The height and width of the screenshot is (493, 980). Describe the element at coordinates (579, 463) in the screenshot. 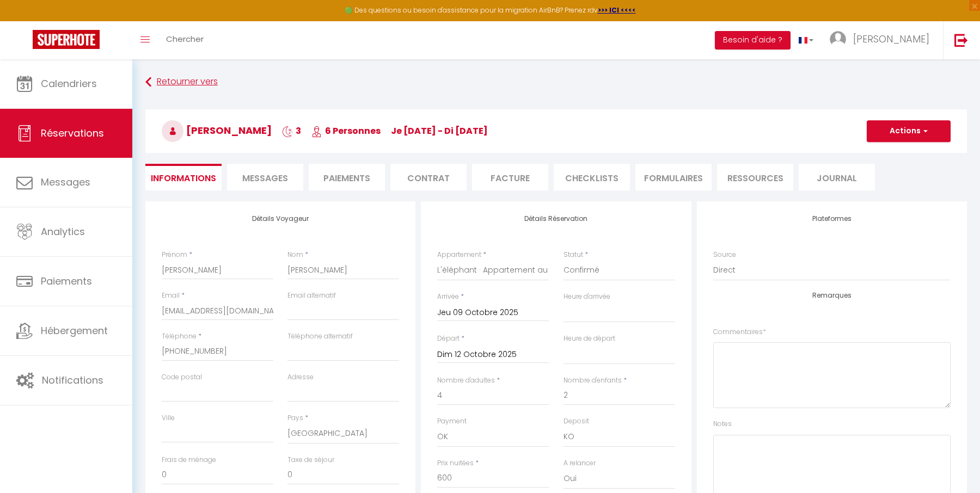

I see `label: A relancer` at that location.